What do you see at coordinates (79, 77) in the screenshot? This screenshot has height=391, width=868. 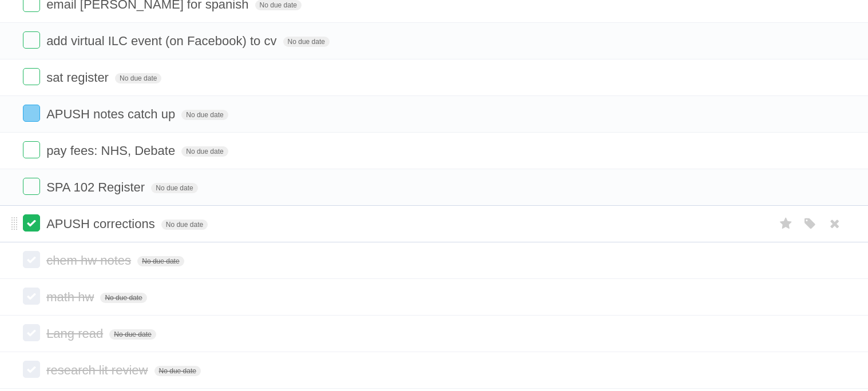 I see `span: sat register` at bounding box center [79, 77].